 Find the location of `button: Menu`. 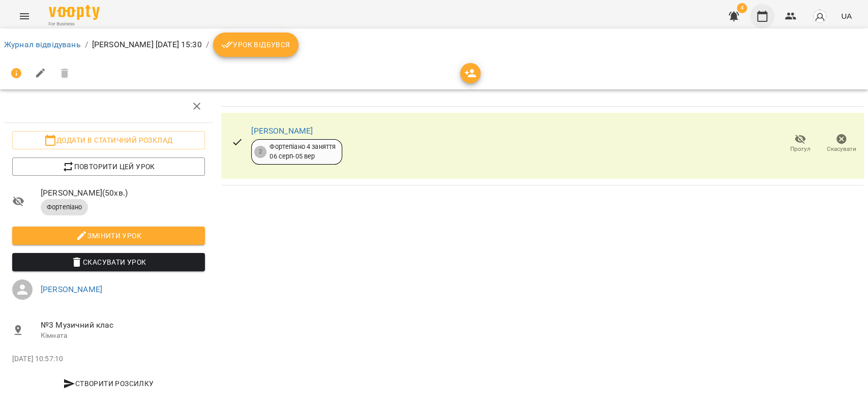

button: Menu is located at coordinates (25, 16).